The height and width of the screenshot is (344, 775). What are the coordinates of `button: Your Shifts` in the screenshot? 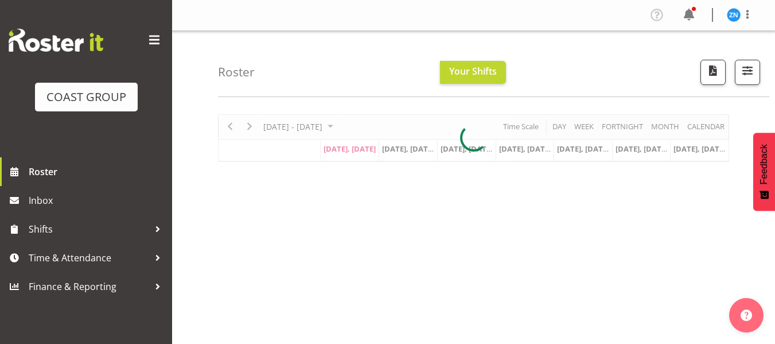 It's located at (473, 72).